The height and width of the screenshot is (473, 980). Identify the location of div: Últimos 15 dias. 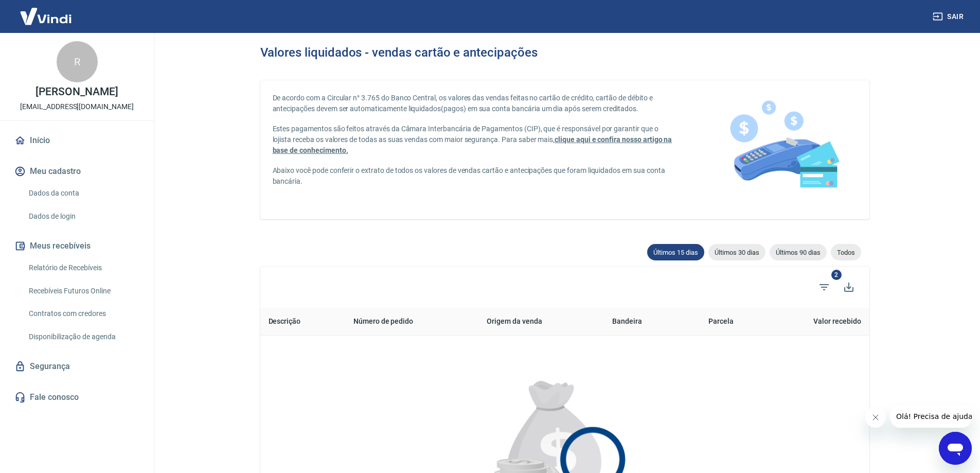
(676, 252).